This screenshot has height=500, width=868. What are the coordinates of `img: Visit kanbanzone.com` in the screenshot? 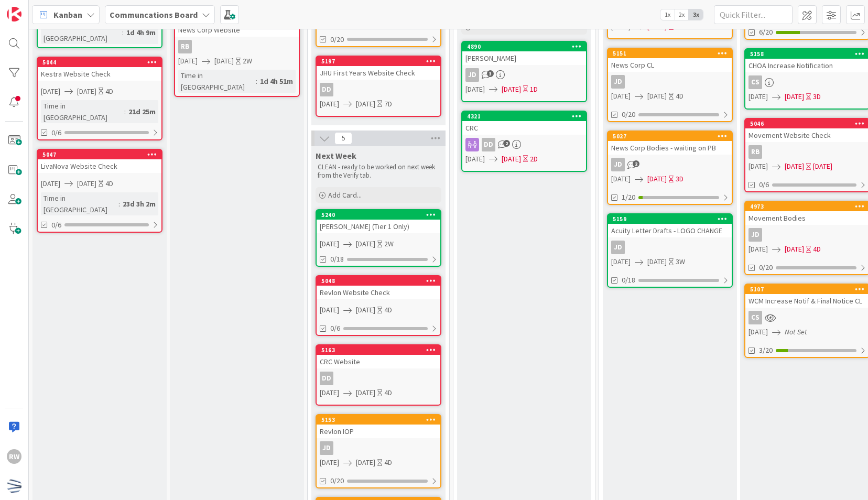 It's located at (14, 14).